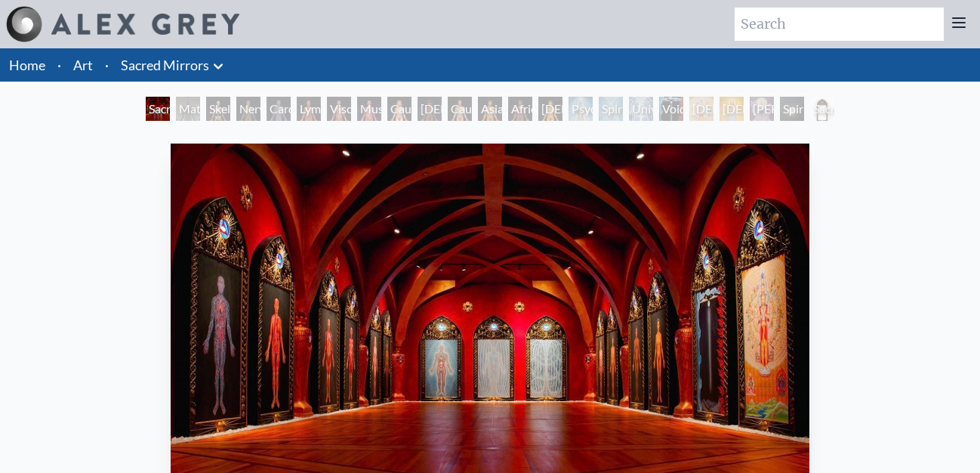 This screenshot has width=980, height=473. Describe the element at coordinates (278, 109) in the screenshot. I see `div: Cardiovascular System` at that location.